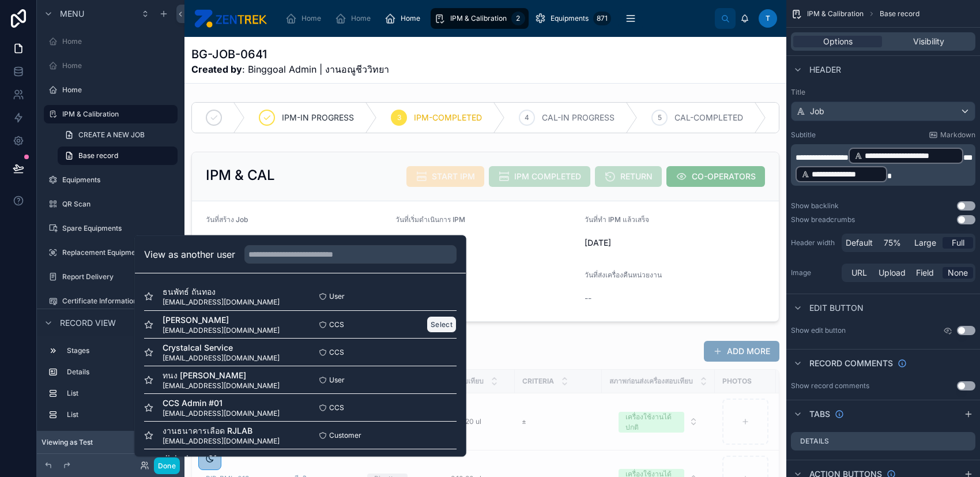 The width and height of the screenshot is (980, 477). What do you see at coordinates (67, 443) in the screenshot?
I see `span: Viewing as Test` at bounding box center [67, 443].